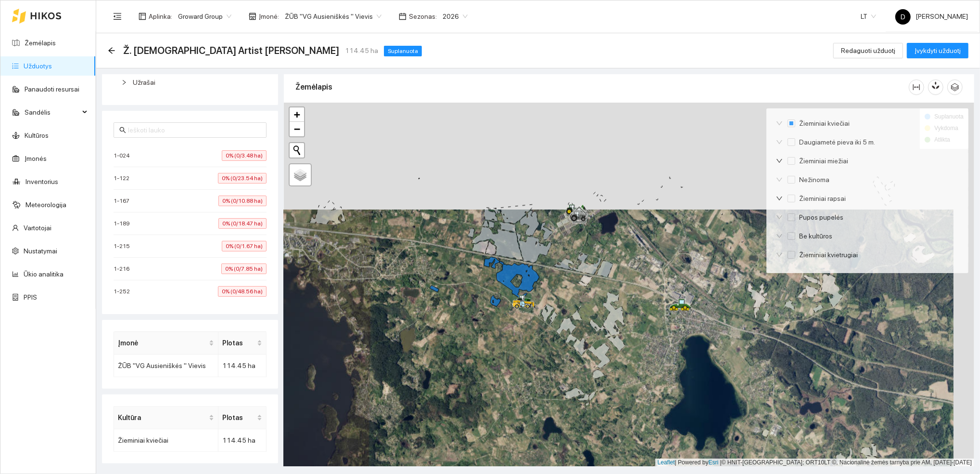 The image size is (980, 474). I want to click on a: Ūkio analitika, so click(43, 274).